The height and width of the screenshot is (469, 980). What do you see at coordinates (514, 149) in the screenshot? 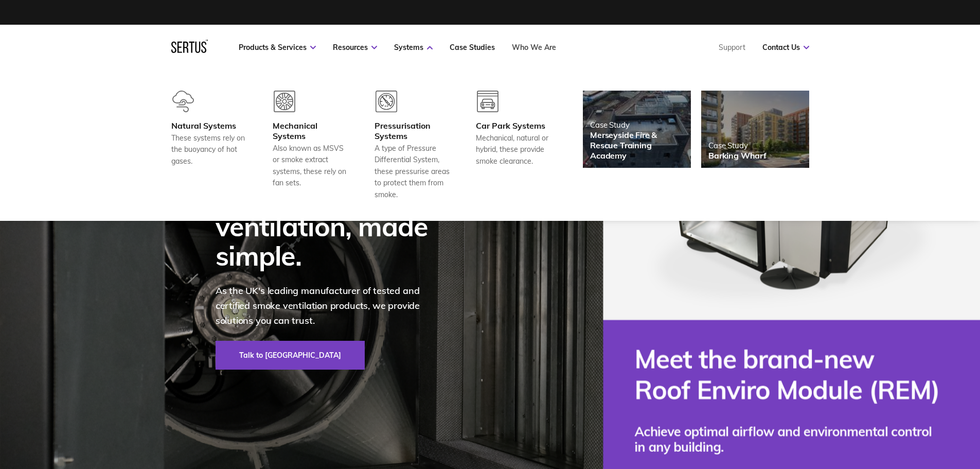
I see `div: Mechanical, natural or hybrid, these provide smoke clearance.` at bounding box center [514, 149].